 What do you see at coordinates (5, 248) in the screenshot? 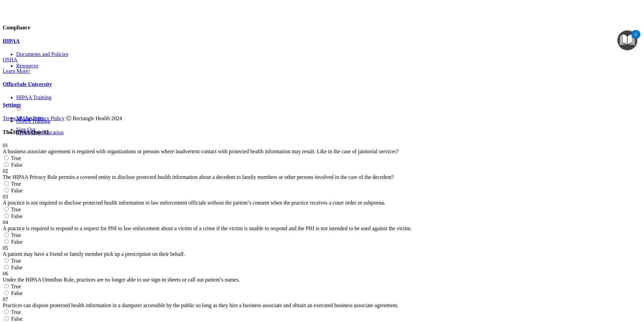
I see `span: 05` at bounding box center [5, 248].